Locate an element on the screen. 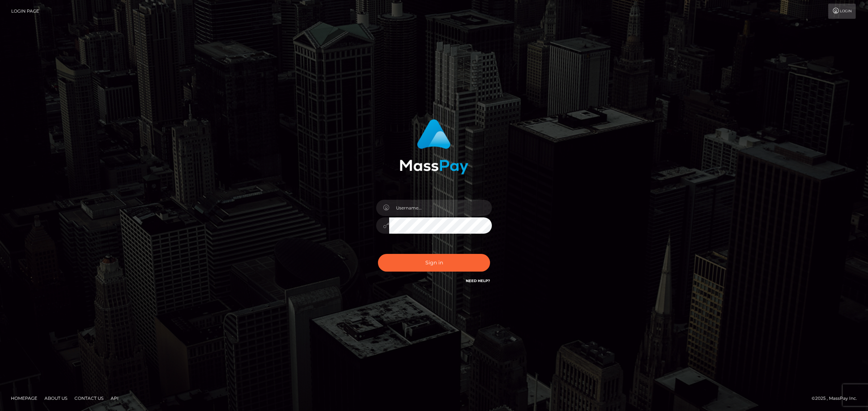 The image size is (868, 411). a: Login is located at coordinates (842, 11).